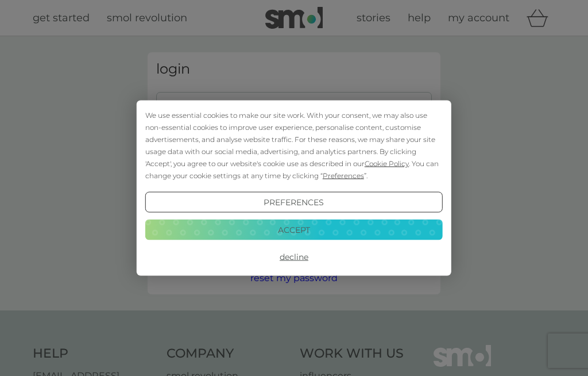  I want to click on span: Cookie Policy, so click(386, 163).